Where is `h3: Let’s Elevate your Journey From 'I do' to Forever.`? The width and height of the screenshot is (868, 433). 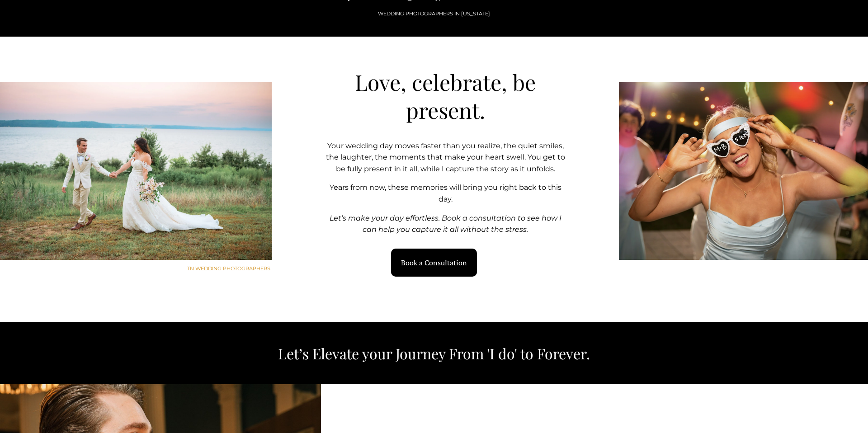 h3: Let’s Elevate your Journey From 'I do' to Forever. is located at coordinates (434, 353).